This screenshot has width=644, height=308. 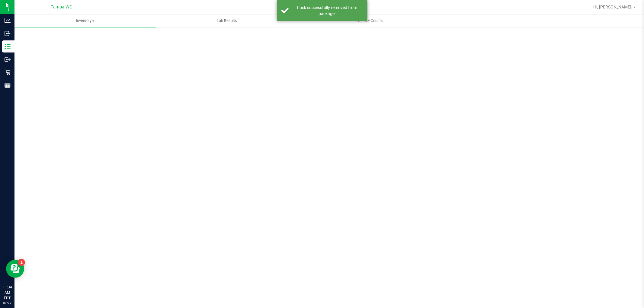 What do you see at coordinates (7, 292) in the screenshot?
I see `p: 11:34 AM EDT` at bounding box center [7, 292].